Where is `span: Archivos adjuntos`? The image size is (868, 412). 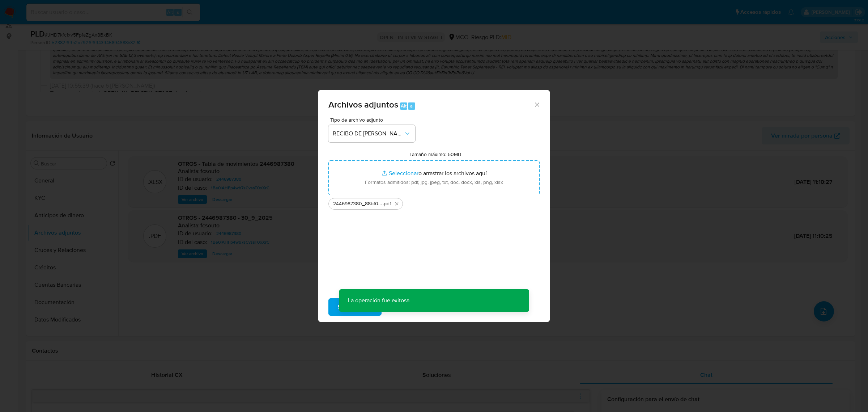 span: Archivos adjuntos is located at coordinates (363, 104).